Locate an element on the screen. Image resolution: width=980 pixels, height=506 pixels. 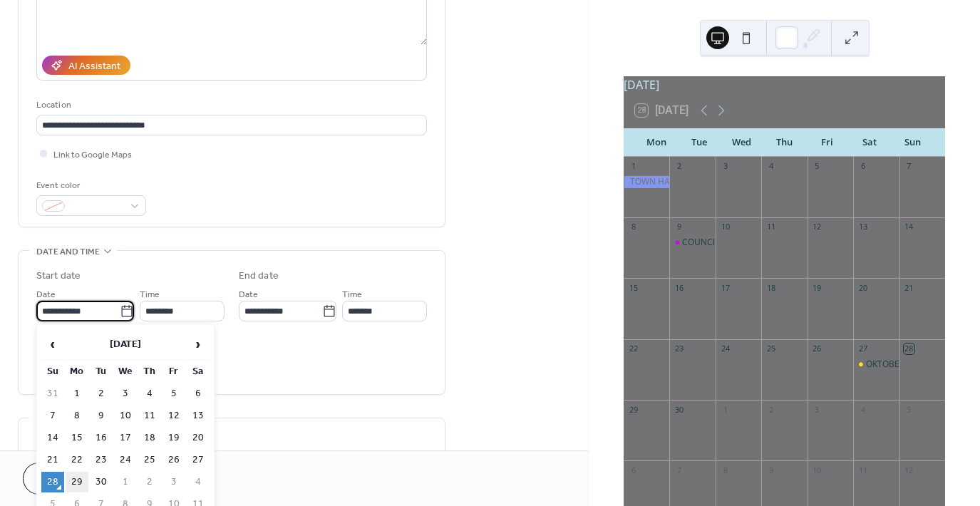
div: Wed is located at coordinates (742, 142).